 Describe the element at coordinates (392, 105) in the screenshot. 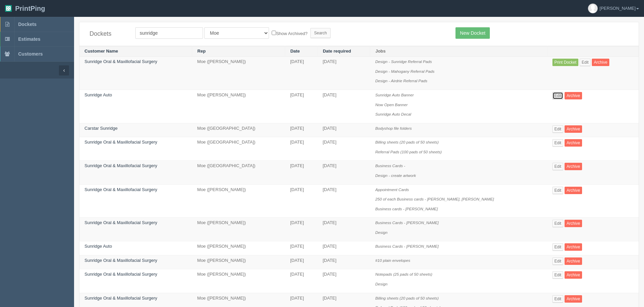

I see `i: Now Open Banner` at that location.